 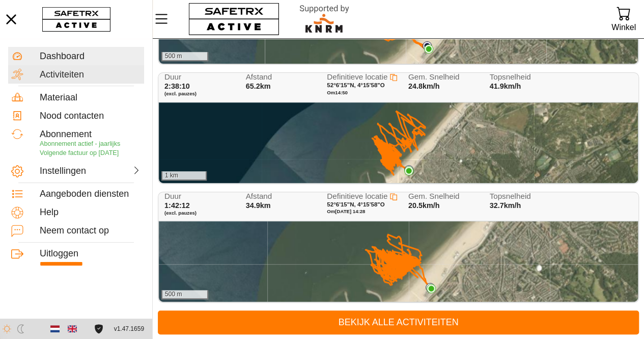 What do you see at coordinates (73, 329) in the screenshot?
I see `img: en.svg` at bounding box center [73, 329].